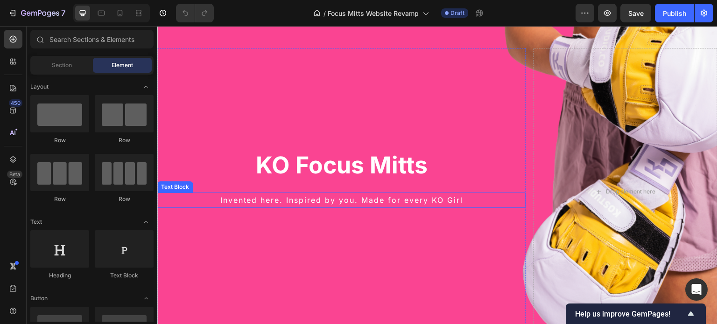 This screenshot has height=324, width=717. Describe the element at coordinates (696, 290) in the screenshot. I see `div: Open Intercom Messenger` at that location.